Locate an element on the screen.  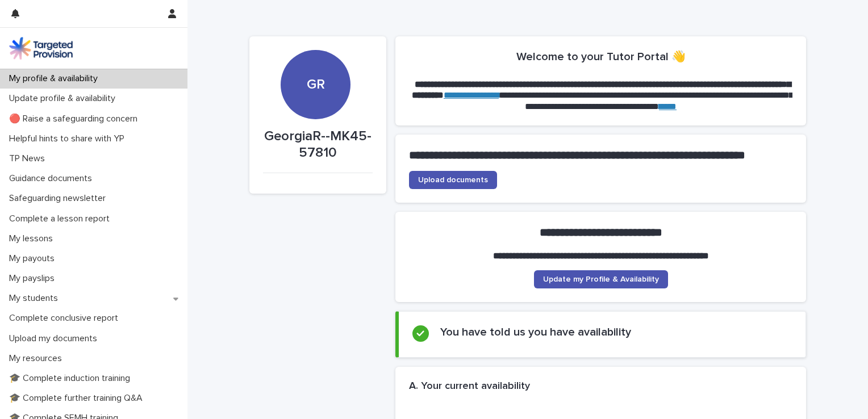
p: Safeguarding newsletter is located at coordinates (59, 199).